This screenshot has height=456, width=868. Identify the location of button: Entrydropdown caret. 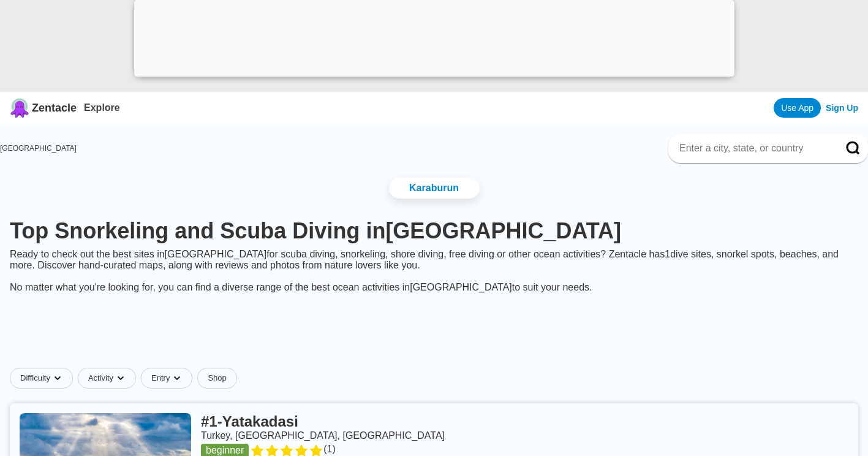
(169, 378).